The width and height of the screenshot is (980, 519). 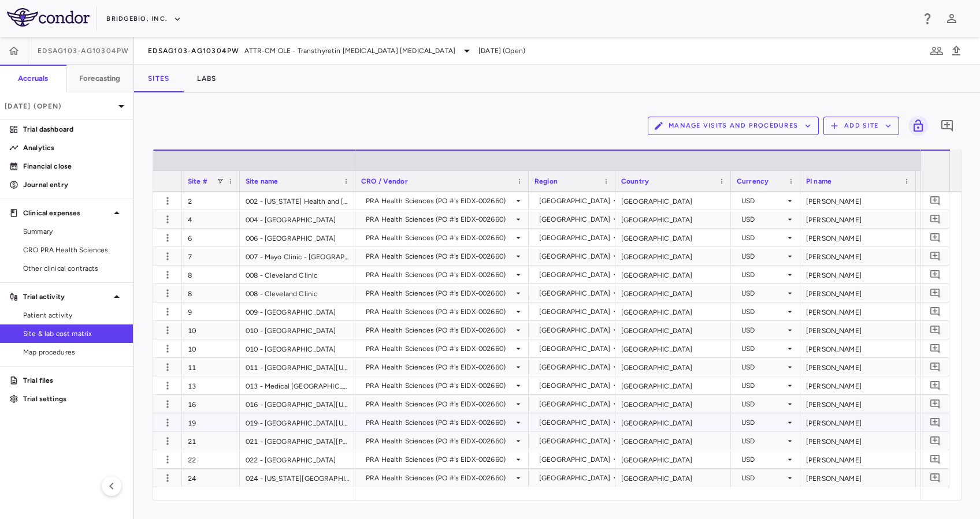 What do you see at coordinates (211, 219) in the screenshot?
I see `div: 4` at bounding box center [211, 219].